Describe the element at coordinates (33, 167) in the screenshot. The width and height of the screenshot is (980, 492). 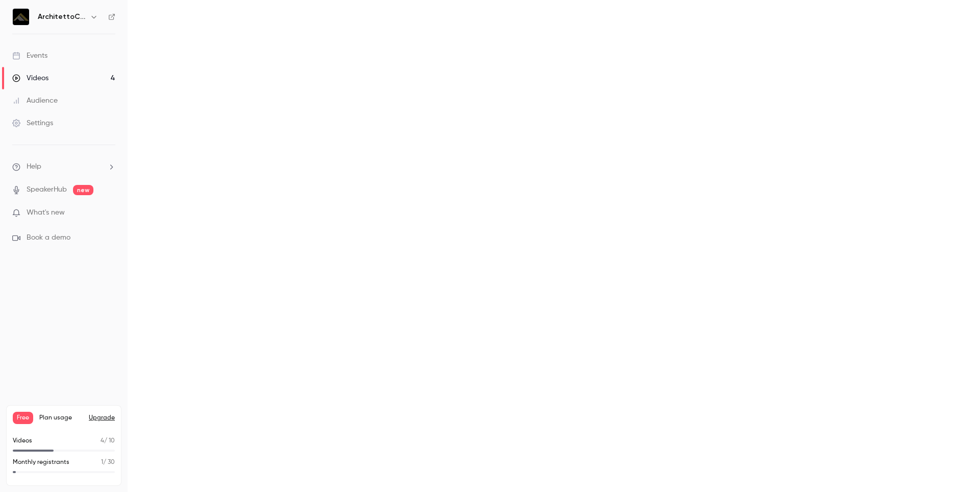
I see `span: Help` at that location.